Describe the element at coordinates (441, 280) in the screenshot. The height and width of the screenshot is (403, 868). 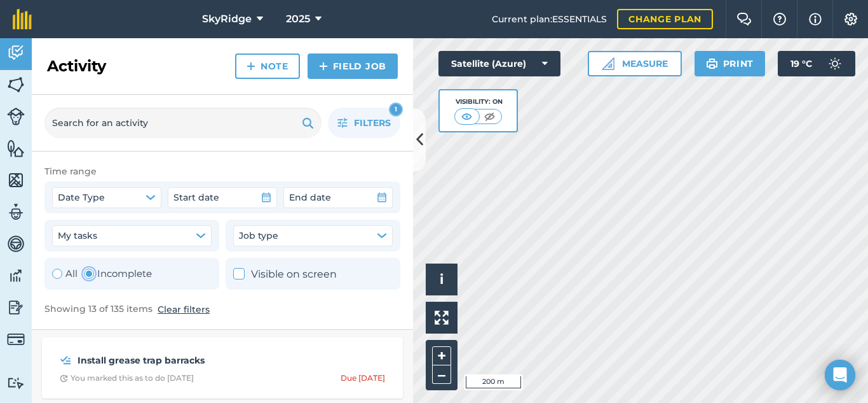
I see `button: i` at that location.